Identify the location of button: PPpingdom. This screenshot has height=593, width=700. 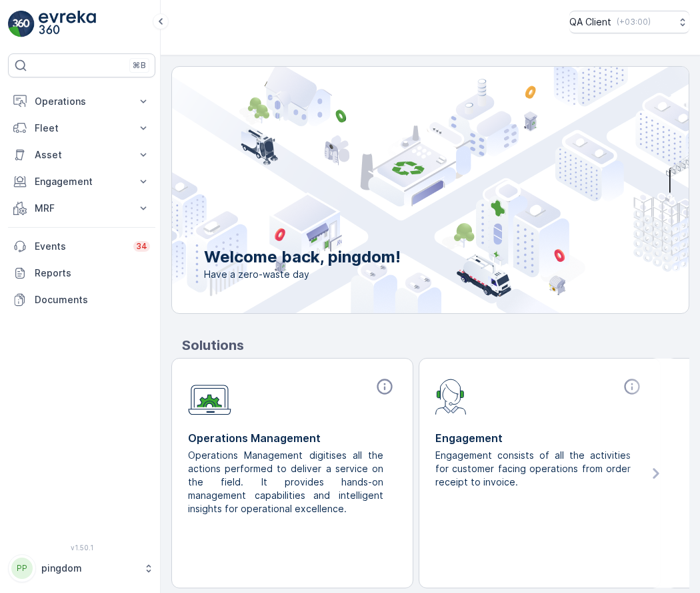
(82, 568).